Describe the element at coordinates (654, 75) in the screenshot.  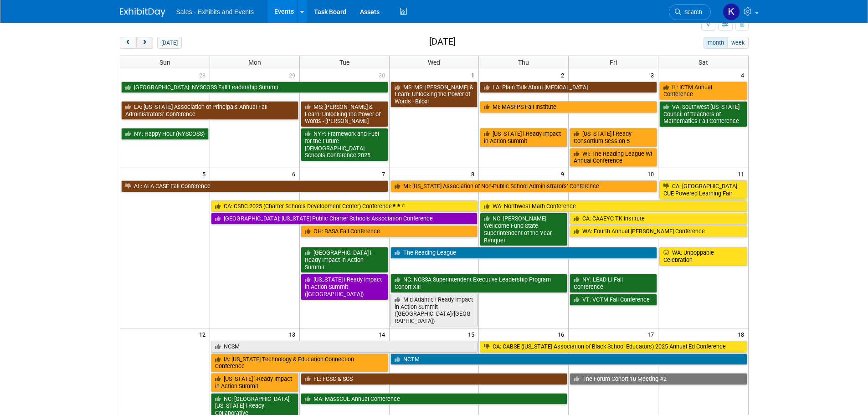
I see `span: 3` at that location.